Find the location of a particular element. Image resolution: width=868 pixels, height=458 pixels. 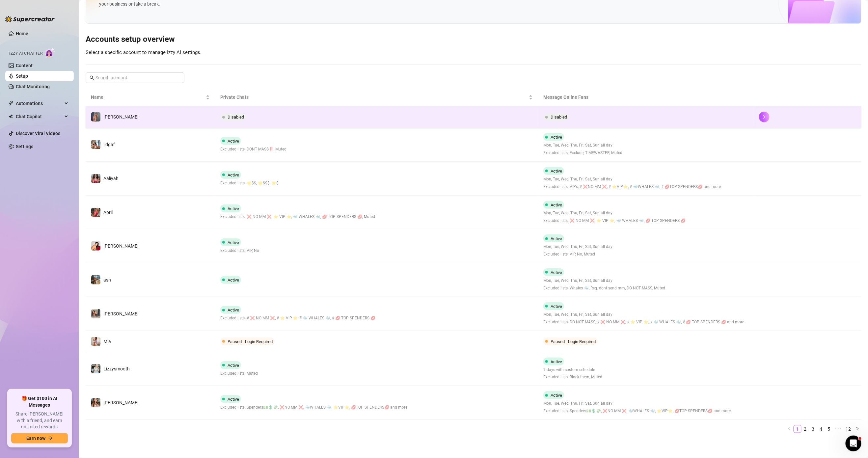

th: Message Online Fans is located at coordinates (645, 97).